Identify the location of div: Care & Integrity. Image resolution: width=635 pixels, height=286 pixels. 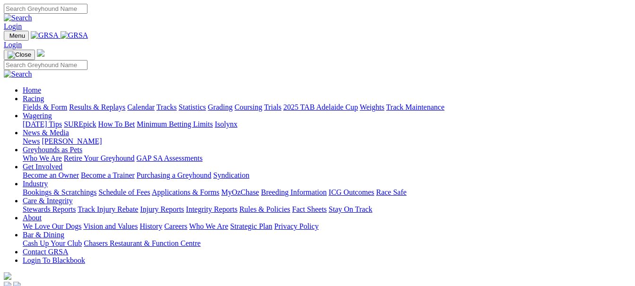
(327, 209).